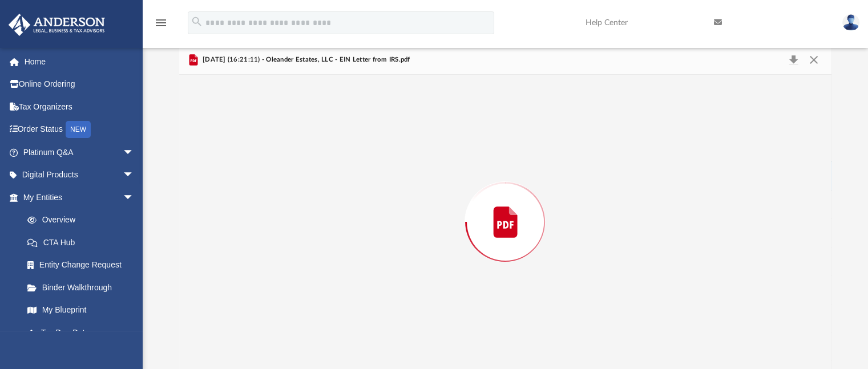  Describe the element at coordinates (84, 332) in the screenshot. I see `a: Tax Due Dates` at that location.